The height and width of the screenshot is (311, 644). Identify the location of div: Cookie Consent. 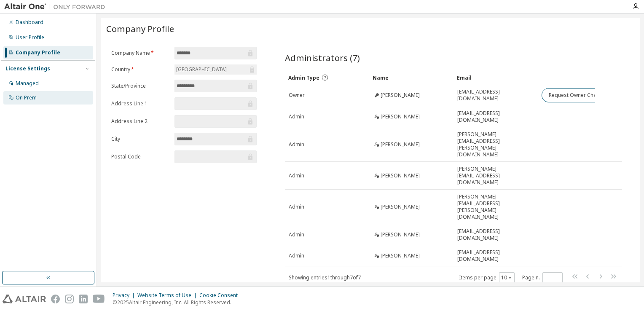
(221, 295).